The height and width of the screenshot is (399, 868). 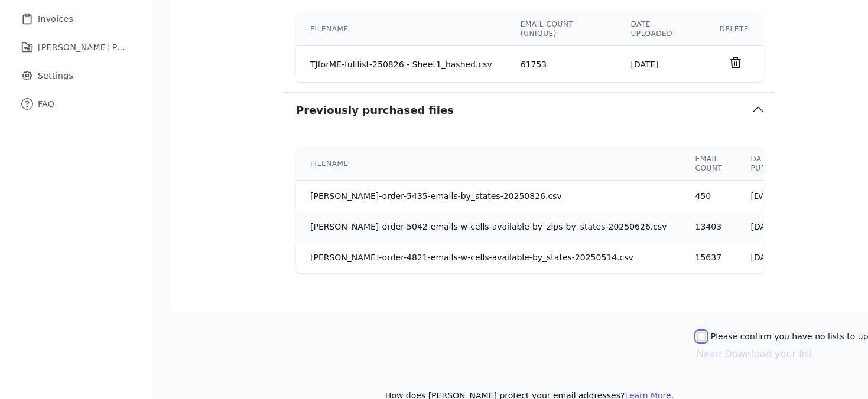 What do you see at coordinates (661, 29) in the screenshot?
I see `th: Date uploaded` at bounding box center [661, 29].